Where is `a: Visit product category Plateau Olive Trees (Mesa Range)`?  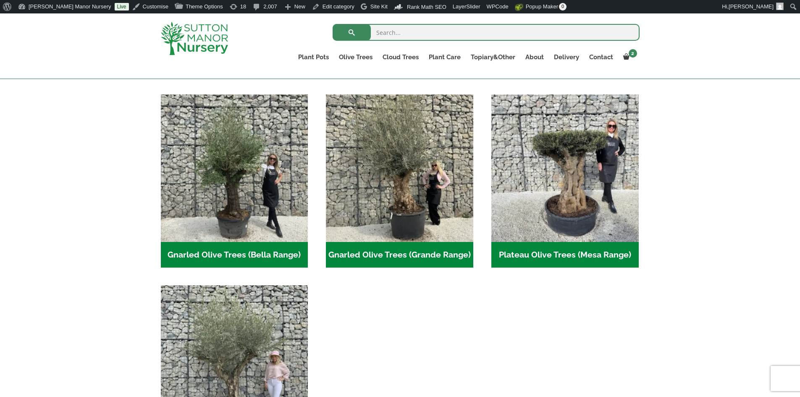 a: Visit product category Plateau Olive Trees (Mesa Range) is located at coordinates (565, 181).